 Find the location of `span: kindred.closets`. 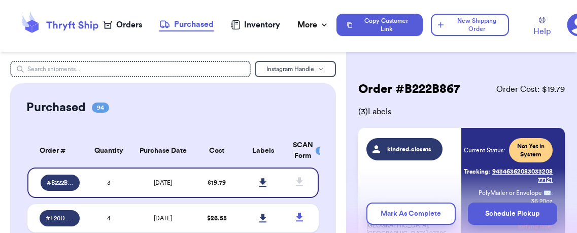

span: kindred.closets is located at coordinates (409, 149).